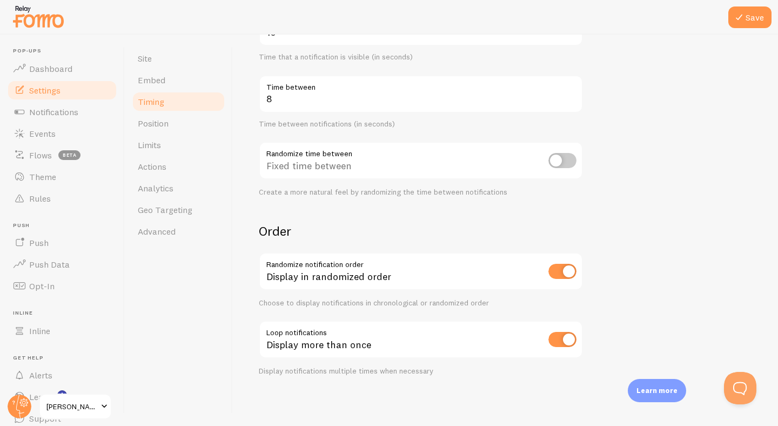  Describe the element at coordinates (41, 155) in the screenshot. I see `span: Flows` at that location.